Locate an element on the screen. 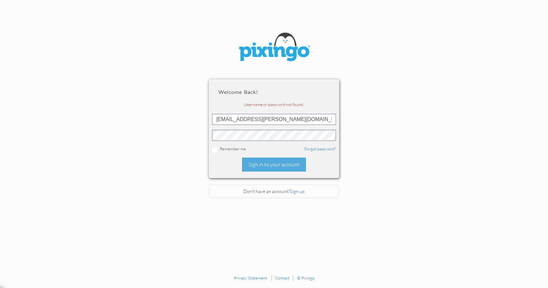  a: © Pixingo is located at coordinates (306, 278).